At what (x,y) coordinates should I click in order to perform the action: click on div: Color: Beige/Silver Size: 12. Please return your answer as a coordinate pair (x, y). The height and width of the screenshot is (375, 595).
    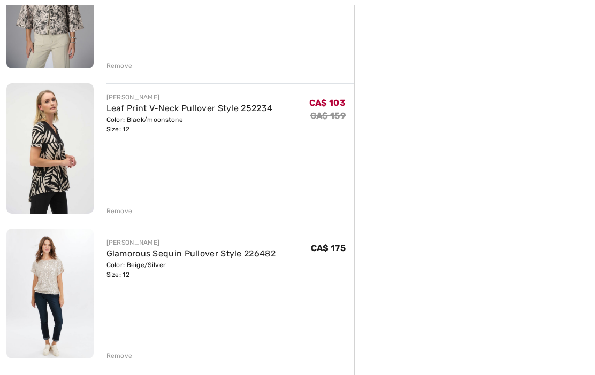
    Looking at the image, I should click on (191, 270).